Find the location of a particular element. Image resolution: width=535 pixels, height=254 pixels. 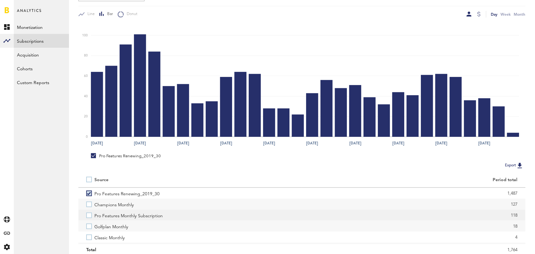

text: 40 is located at coordinates (86, 96).